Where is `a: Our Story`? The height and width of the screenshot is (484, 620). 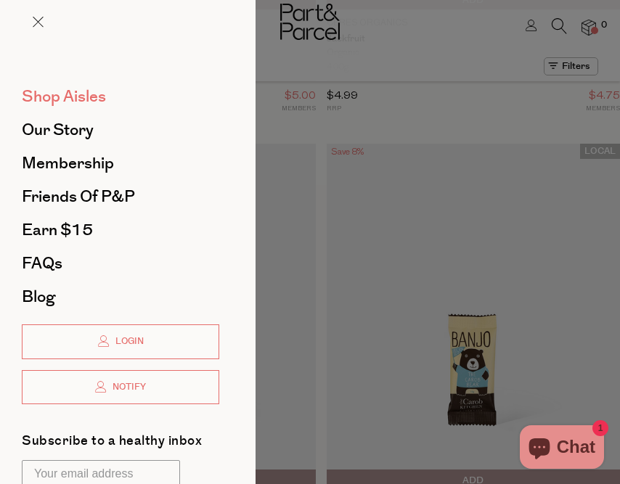 a: Our Story is located at coordinates (120, 130).